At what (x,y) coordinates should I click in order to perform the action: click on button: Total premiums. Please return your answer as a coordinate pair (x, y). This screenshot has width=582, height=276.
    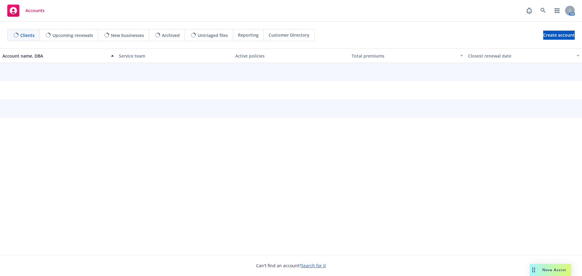
    Looking at the image, I should click on (408, 56).